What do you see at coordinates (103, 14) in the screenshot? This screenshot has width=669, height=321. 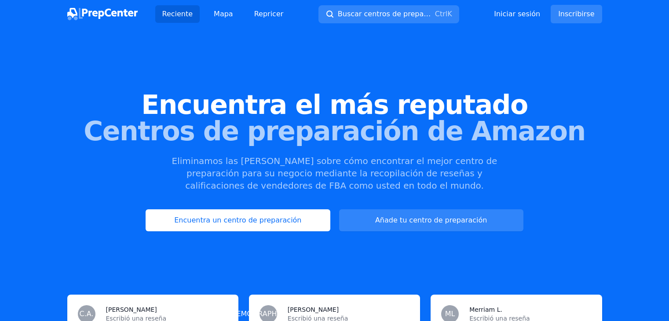 I see `img: Centro de preparación` at bounding box center [103, 14].